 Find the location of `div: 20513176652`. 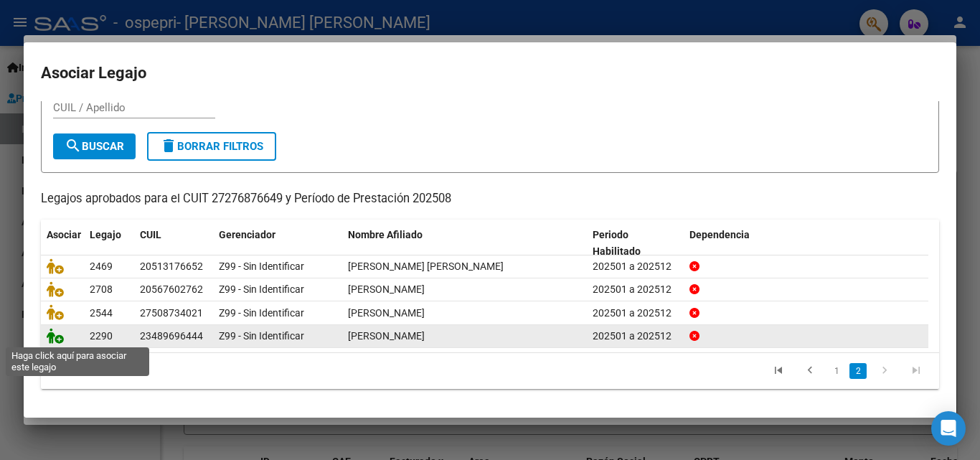

div: 20513176652 is located at coordinates (171, 266).